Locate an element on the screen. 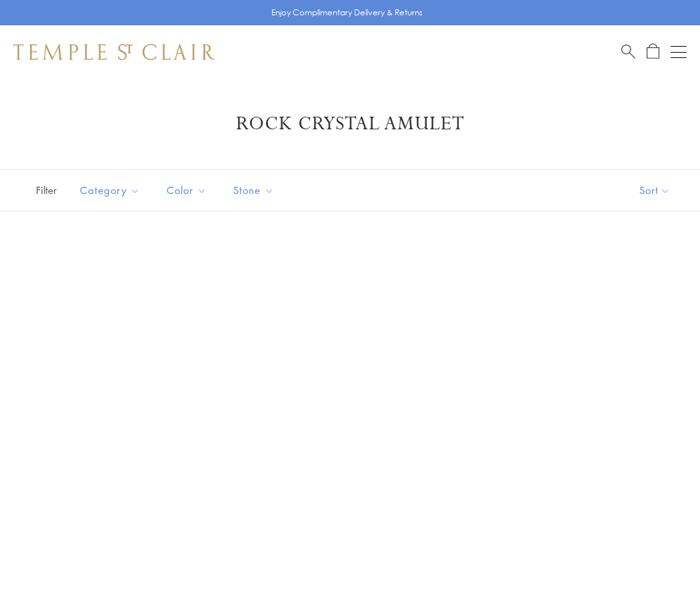 The width and height of the screenshot is (700, 592). button: Color is located at coordinates (187, 190).